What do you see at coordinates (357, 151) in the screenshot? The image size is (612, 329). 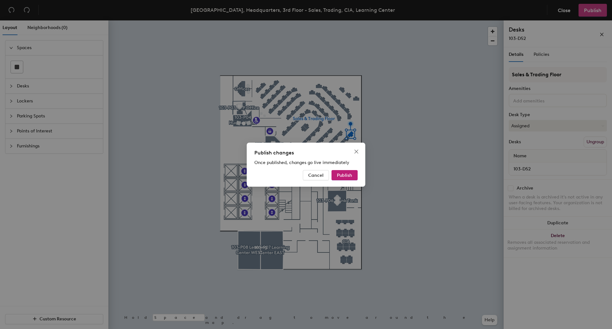 I see `span: Close` at bounding box center [357, 151].